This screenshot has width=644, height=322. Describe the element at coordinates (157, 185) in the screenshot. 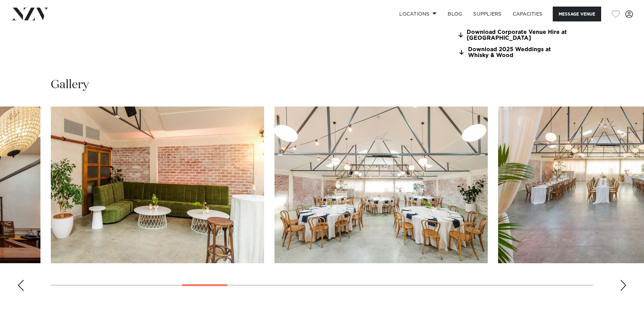

I see `swiper-slide: 8 / 29` at that location.